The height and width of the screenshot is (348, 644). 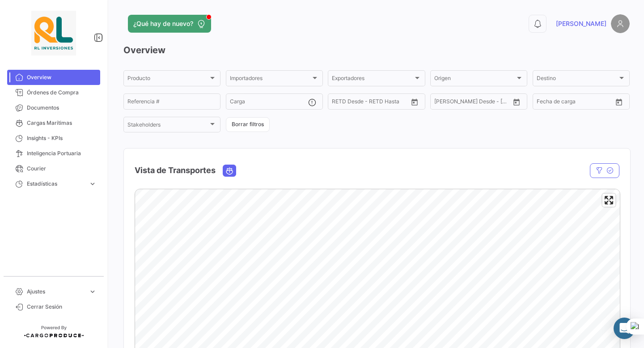 What do you see at coordinates (168, 80) in the screenshot?
I see `span: Producto` at bounding box center [168, 80].